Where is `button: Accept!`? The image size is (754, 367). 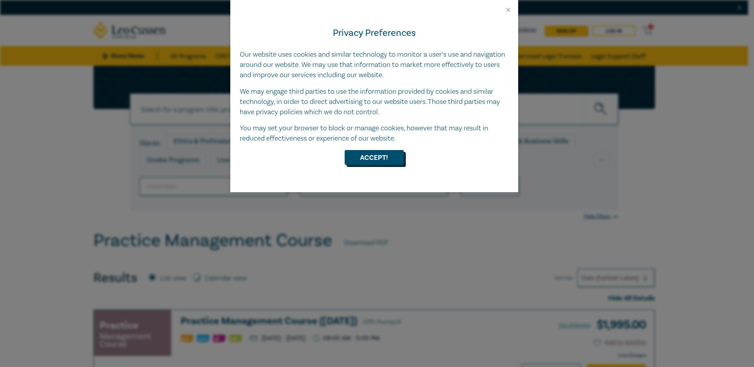
button: Accept! is located at coordinates (374, 158).